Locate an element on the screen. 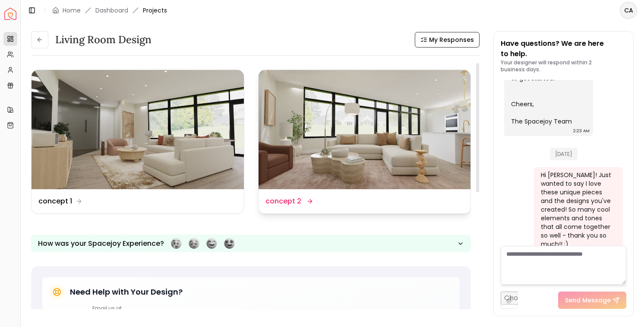  nav: breadcrumb is located at coordinates (110, 10).